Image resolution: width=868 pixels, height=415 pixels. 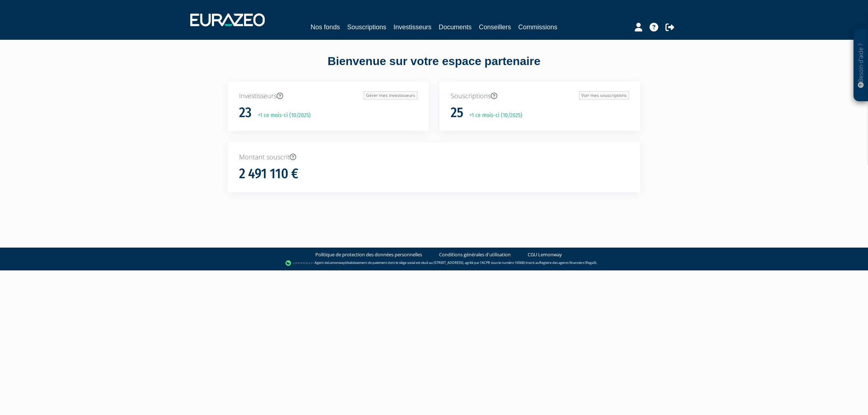 I want to click on img: 1732889491-logotype_eurazeo_blanc_rvb.png, so click(x=227, y=20).